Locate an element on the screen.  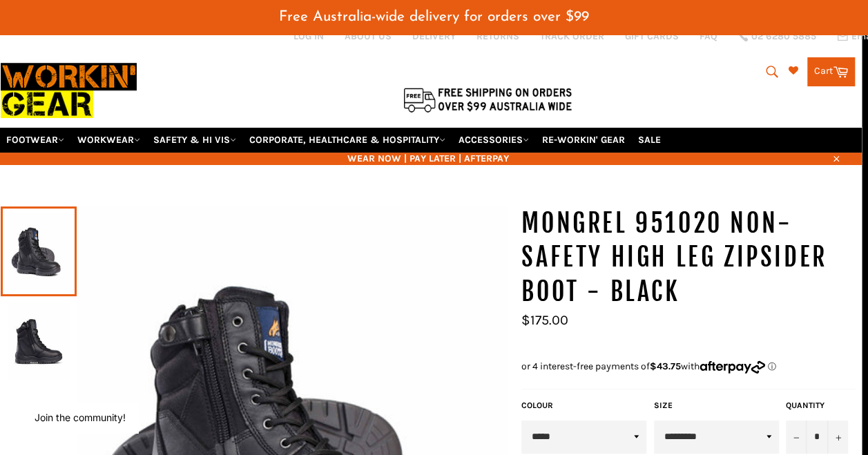
label: Quantity is located at coordinates (817, 405).